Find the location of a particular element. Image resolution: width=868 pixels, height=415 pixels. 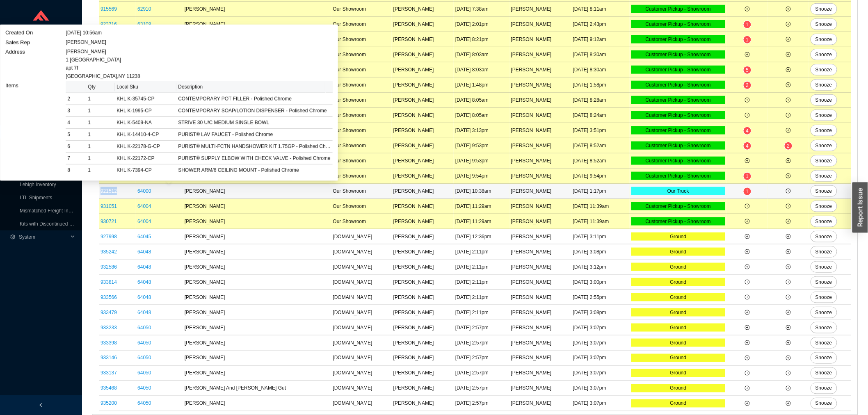

td: 5 is located at coordinates (76, 134).